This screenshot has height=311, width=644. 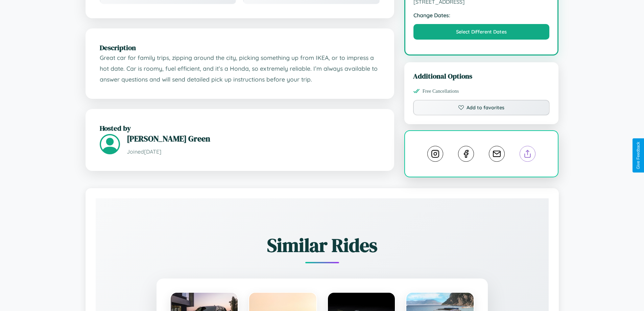 I want to click on p: Great car for family trips, zipping around the city, picking something up from IKEA, or to impres..., so click(x=239, y=69).